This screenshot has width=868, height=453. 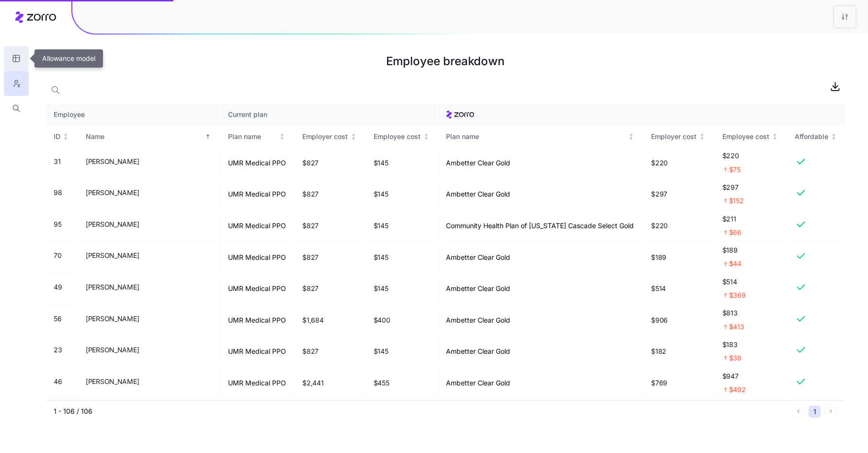 What do you see at coordinates (831, 412) in the screenshot?
I see `button: Next page` at bounding box center [831, 412].